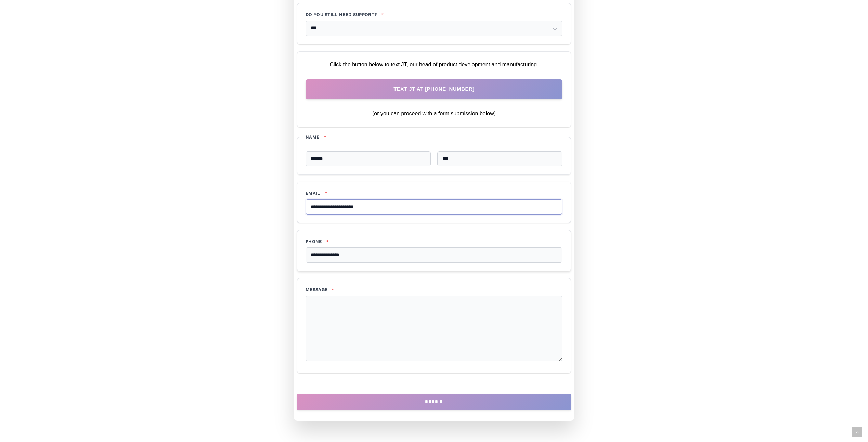 This screenshot has height=442, width=868. What do you see at coordinates (434, 290) in the screenshot?
I see `label: Message` at bounding box center [434, 290].